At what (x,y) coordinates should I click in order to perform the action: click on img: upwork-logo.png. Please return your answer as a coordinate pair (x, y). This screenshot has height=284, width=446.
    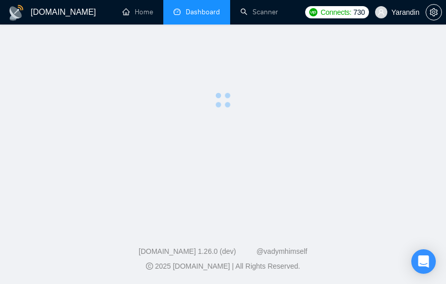
    Looking at the image, I should click on (313, 12).